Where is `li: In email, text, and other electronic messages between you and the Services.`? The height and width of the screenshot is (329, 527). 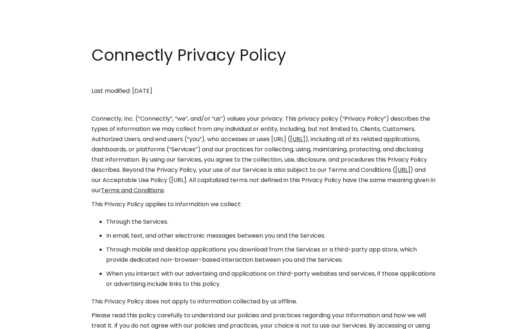
li: In email, text, and other electronic messages between you and the Services. is located at coordinates (271, 236).